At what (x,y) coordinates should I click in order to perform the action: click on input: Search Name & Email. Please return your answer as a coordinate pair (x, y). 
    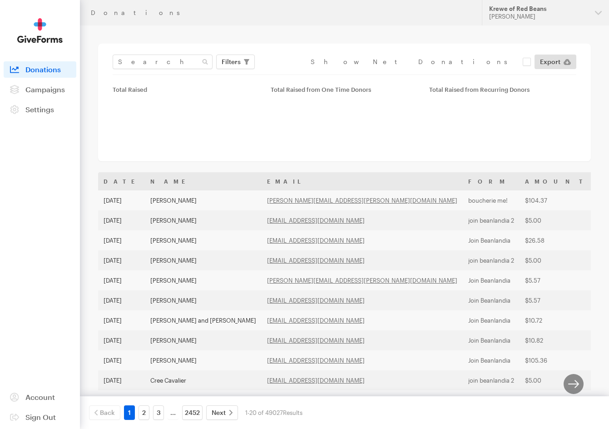
    Looking at the image, I should click on (163, 62).